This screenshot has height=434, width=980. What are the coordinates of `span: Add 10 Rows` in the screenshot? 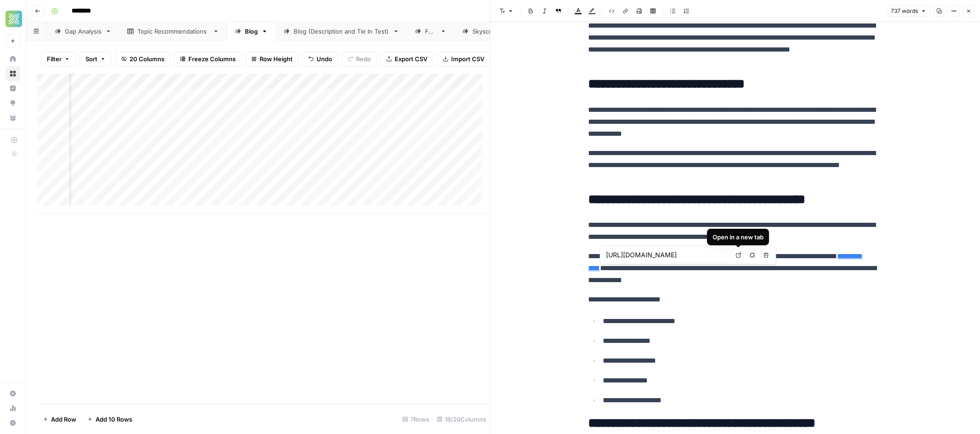 It's located at (114, 419).